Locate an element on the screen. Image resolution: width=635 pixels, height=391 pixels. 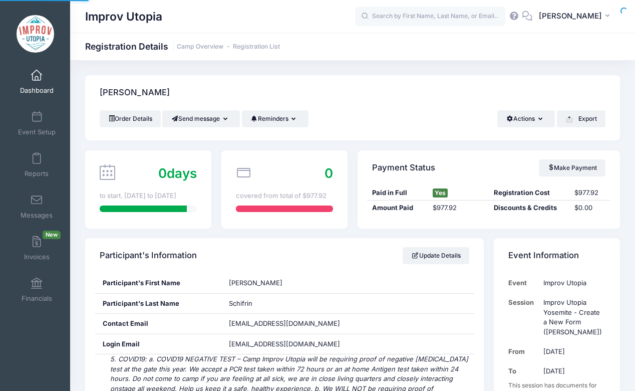
div: Login Email is located at coordinates (158, 344).